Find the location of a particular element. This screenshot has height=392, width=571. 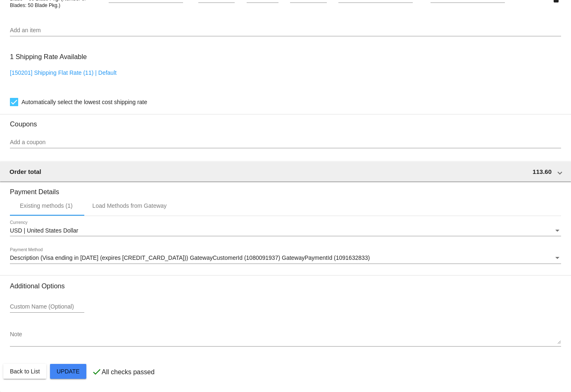

input: Add an item is located at coordinates (285, 30).